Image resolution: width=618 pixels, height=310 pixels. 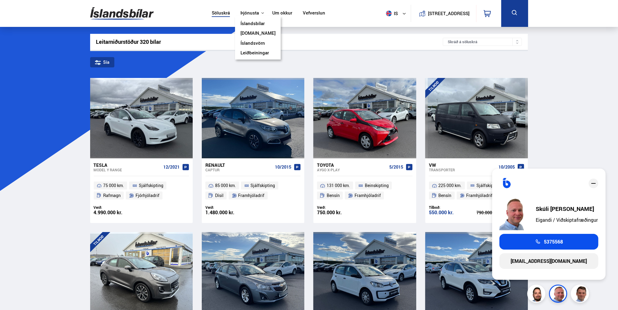 What do you see at coordinates (549, 242) in the screenshot?
I see `a: 5375568` at bounding box center [549, 242].